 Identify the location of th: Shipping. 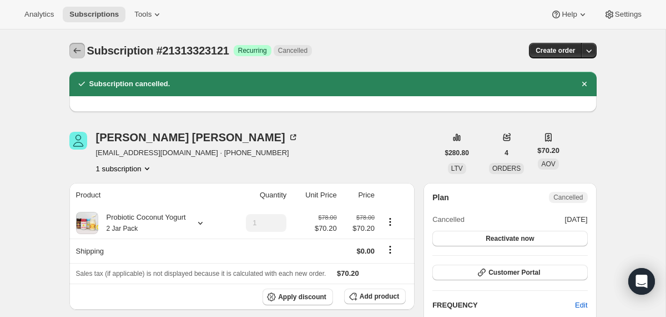
(149, 250).